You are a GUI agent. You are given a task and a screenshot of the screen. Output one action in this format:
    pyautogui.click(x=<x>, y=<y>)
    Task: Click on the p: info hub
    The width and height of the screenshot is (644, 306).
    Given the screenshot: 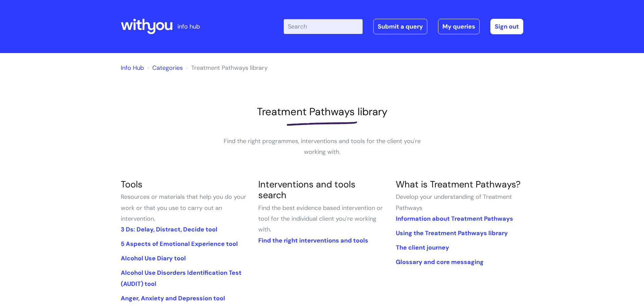 What is the action you would take?
    pyautogui.click(x=188, y=26)
    